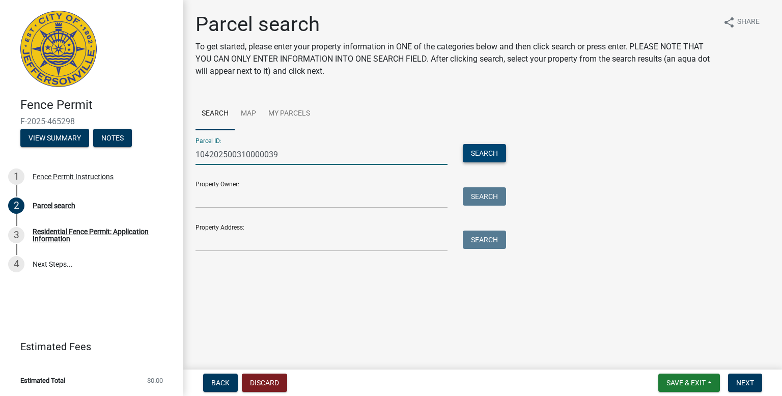 The width and height of the screenshot is (782, 396). What do you see at coordinates (741, 22) in the screenshot?
I see `button: shareShare` at bounding box center [741, 22].